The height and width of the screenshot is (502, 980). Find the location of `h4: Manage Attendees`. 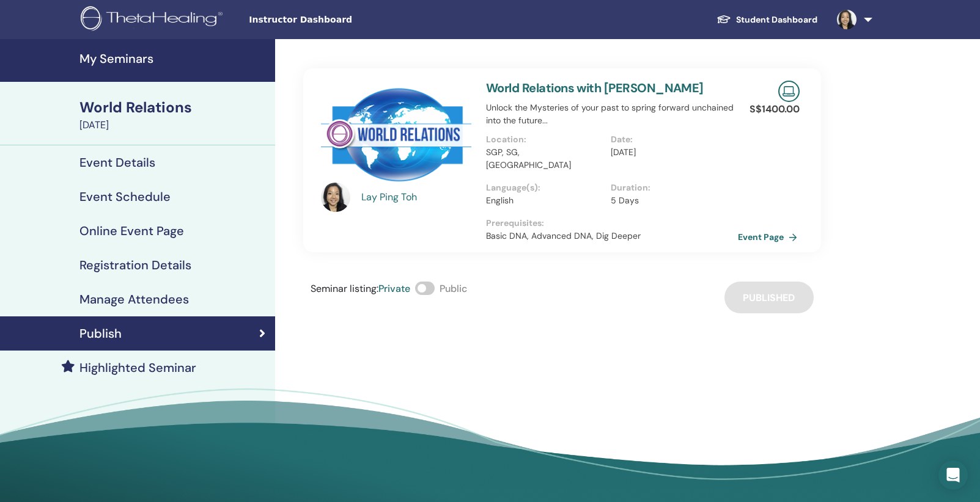

h4: Manage Attendees is located at coordinates (133, 299).